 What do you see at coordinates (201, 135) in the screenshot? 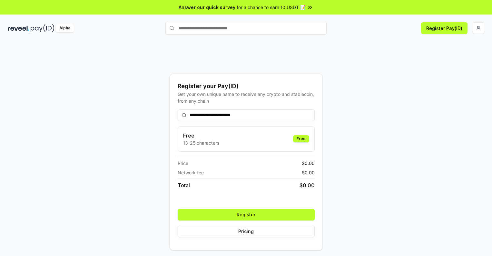
I see `h3: Free` at bounding box center [201, 135].